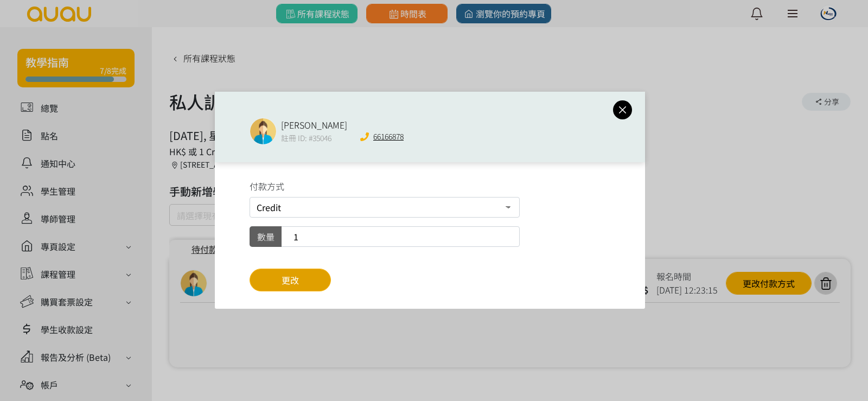  Describe the element at coordinates (290, 280) in the screenshot. I see `span: 更改` at that location.